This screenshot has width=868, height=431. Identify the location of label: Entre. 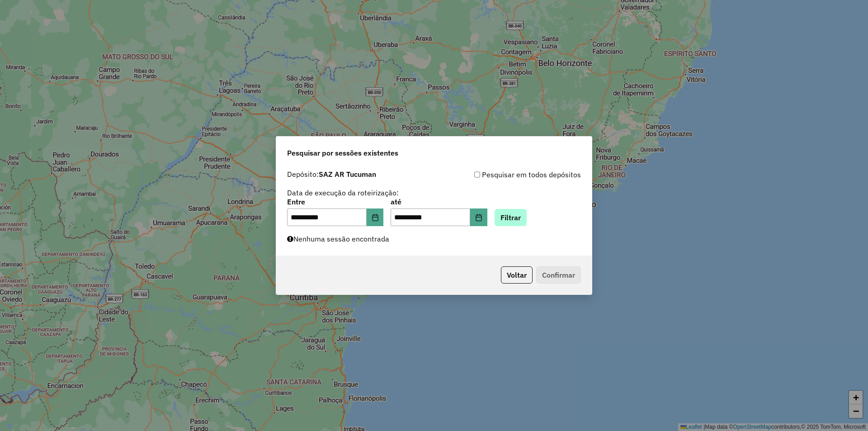
(335, 201).